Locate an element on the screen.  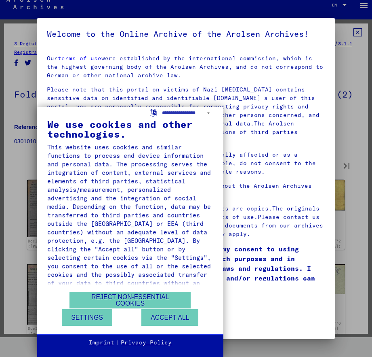
div: We use cookies and other technologies. is located at coordinates (130, 129).